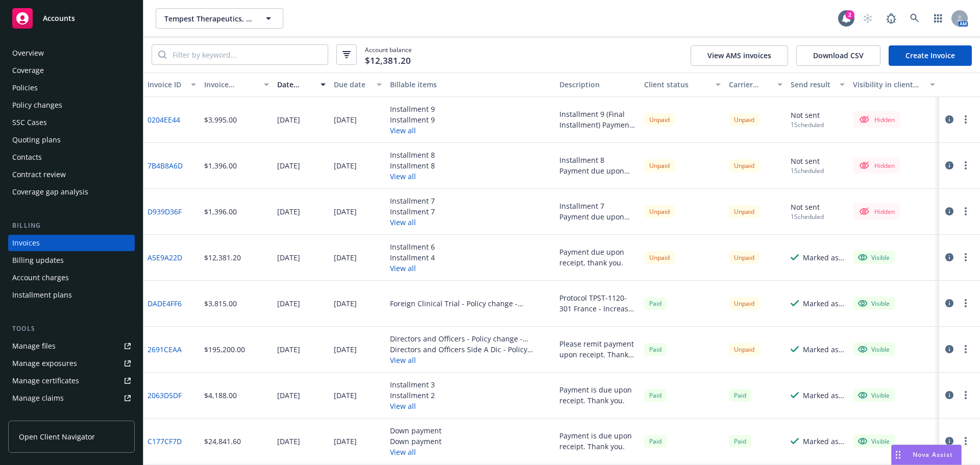  I want to click on div: Due date, so click(353, 84).